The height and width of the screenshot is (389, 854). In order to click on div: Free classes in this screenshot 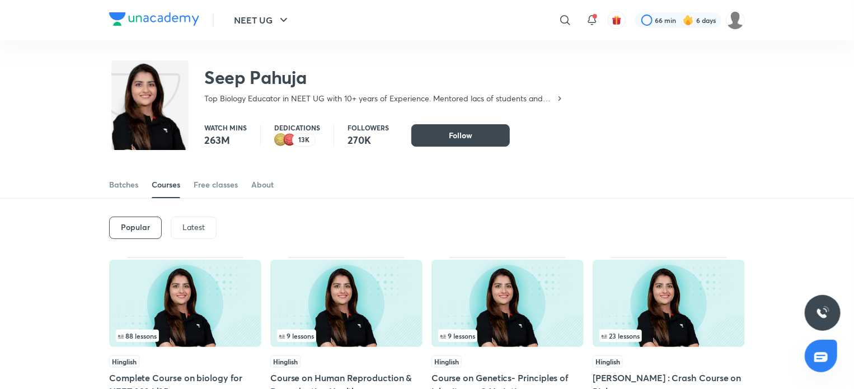, I will do `click(215, 185)`.